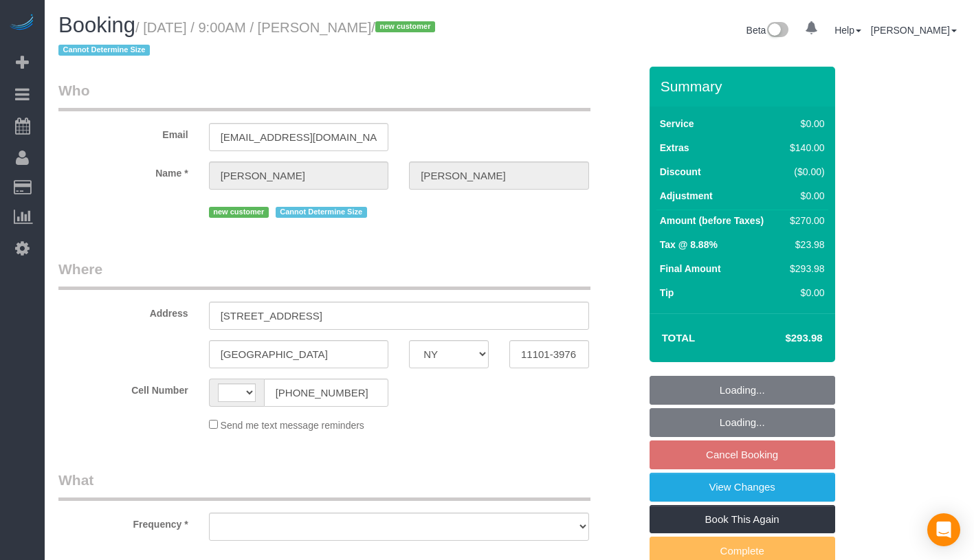 The image size is (974, 560). Describe the element at coordinates (804, 172) in the screenshot. I see `div: ($0.00)` at that location.